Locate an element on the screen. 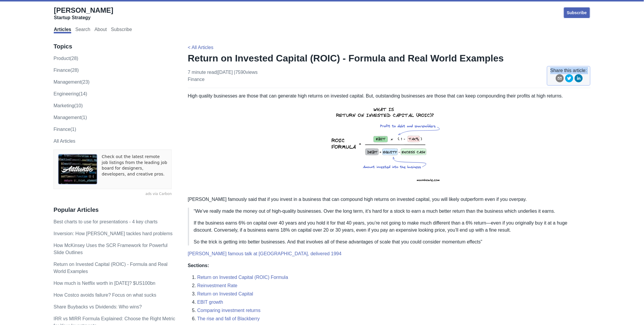 The height and width of the screenshot is (325, 644). a: All Articles is located at coordinates (64, 141).